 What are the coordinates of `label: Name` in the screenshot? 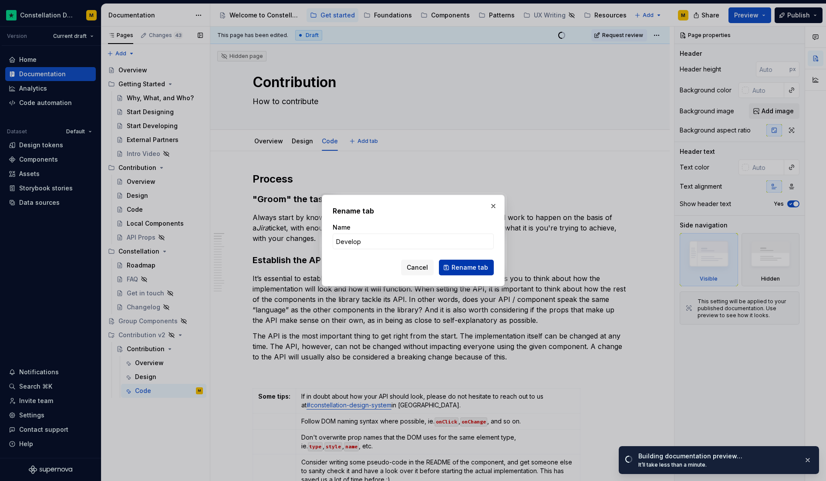 It's located at (342, 227).